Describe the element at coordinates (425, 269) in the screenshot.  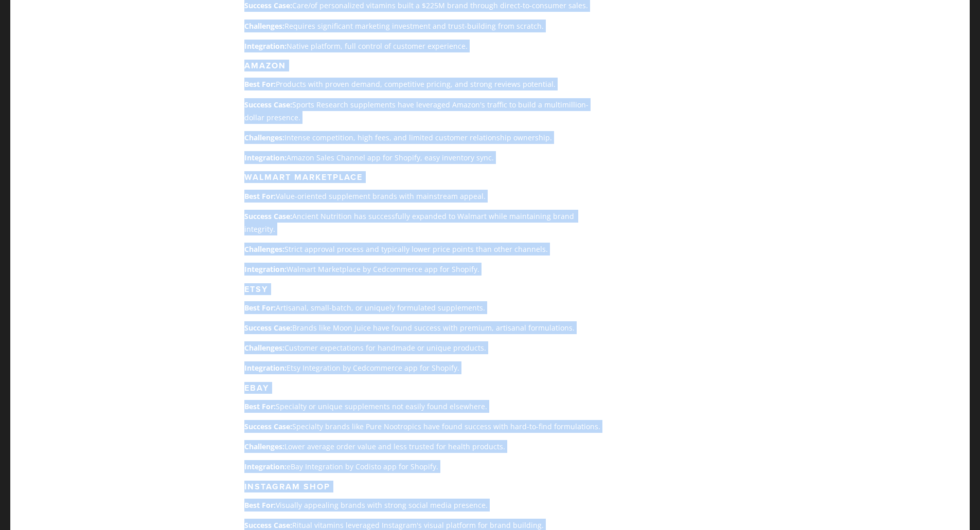
I see `p: Walmart Marketplace by Cedcommerce app for Shopify.` at that location.